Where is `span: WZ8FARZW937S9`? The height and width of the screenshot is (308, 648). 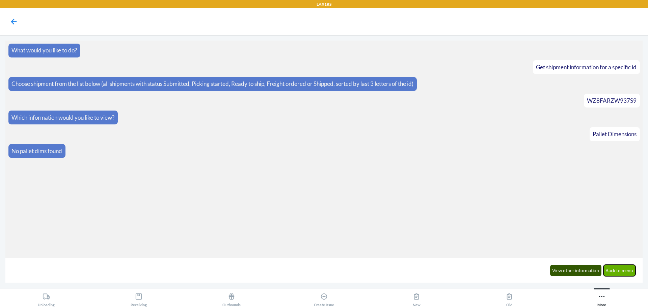 span: WZ8FARZW937S9 is located at coordinates (612, 100).